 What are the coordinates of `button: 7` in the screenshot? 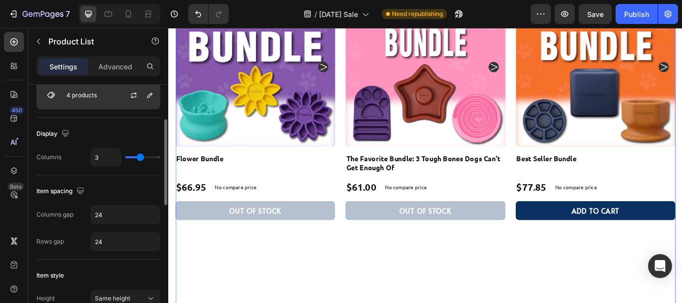 It's located at (39, 14).